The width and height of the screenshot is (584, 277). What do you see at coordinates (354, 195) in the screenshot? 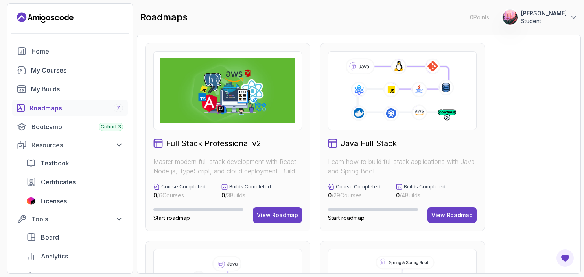
I see `p: / 29 Courses` at bounding box center [354, 195].